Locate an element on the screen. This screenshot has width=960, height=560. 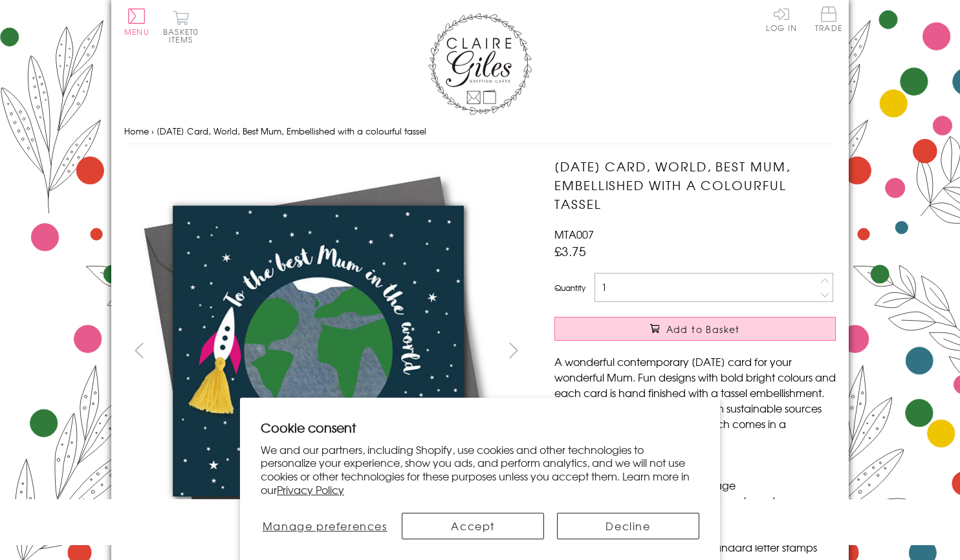
img: Claire Giles Greetings Cards is located at coordinates (480, 64).